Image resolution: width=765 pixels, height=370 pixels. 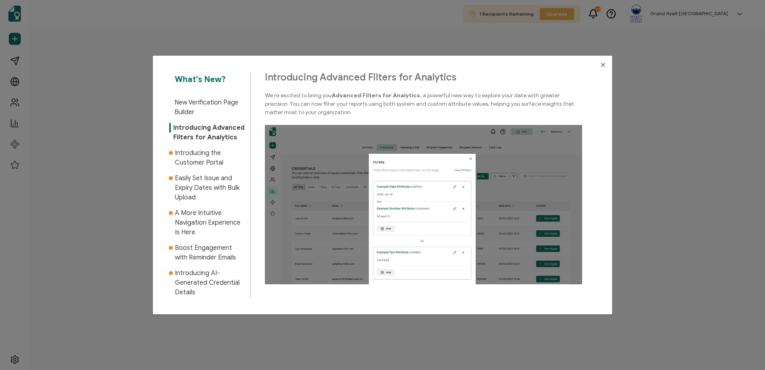 What do you see at coordinates (206, 80) in the screenshot?
I see `span: What's New?` at bounding box center [206, 80].